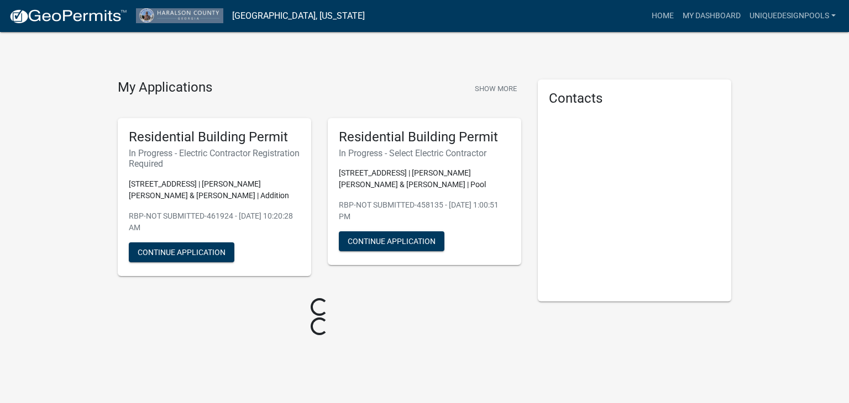 This screenshot has height=403, width=849. I want to click on h5: Contacts, so click(634, 98).